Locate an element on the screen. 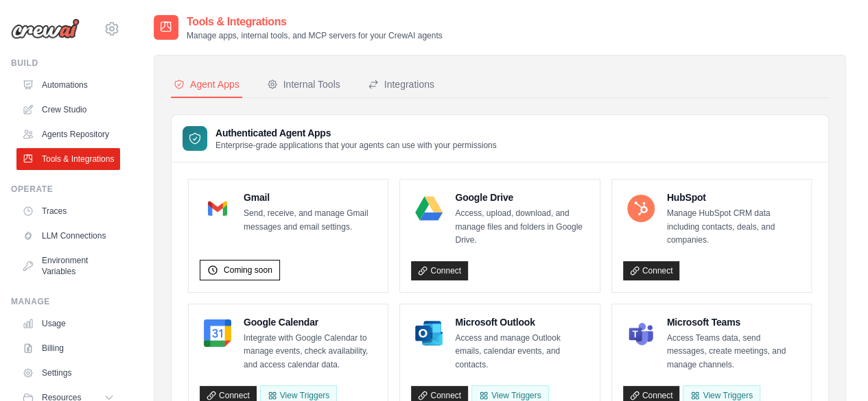 The width and height of the screenshot is (868, 401). a: Settings is located at coordinates (68, 373).